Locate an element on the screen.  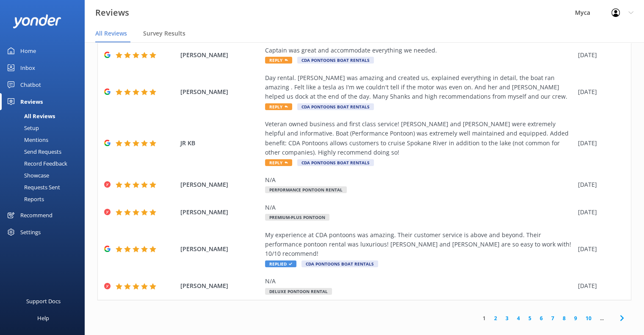
a: Showcase is located at coordinates (45, 176).